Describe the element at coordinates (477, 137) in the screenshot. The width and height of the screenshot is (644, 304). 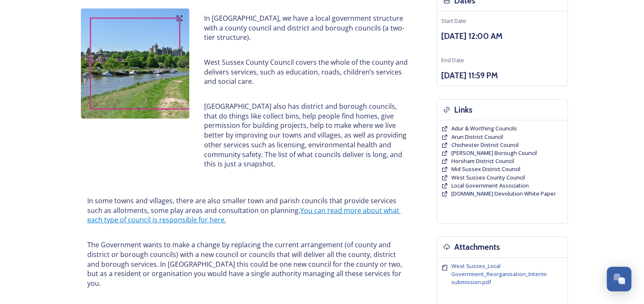
I see `a: Arun District Council` at that location.